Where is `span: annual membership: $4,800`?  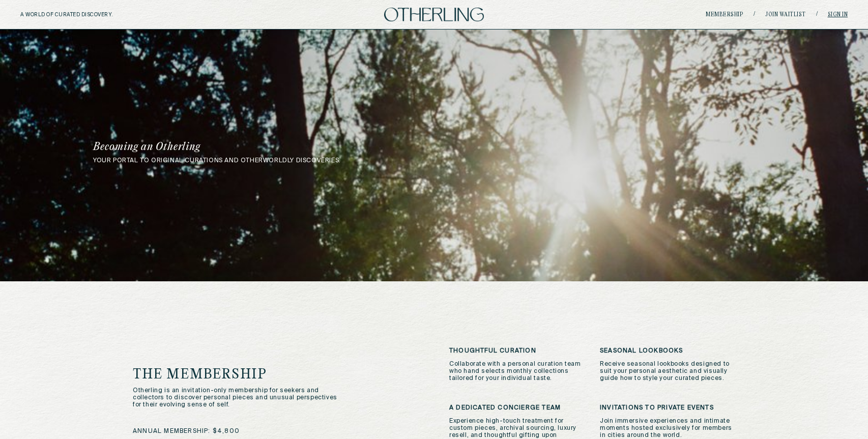
span: annual membership: $4,800 is located at coordinates (186, 432).